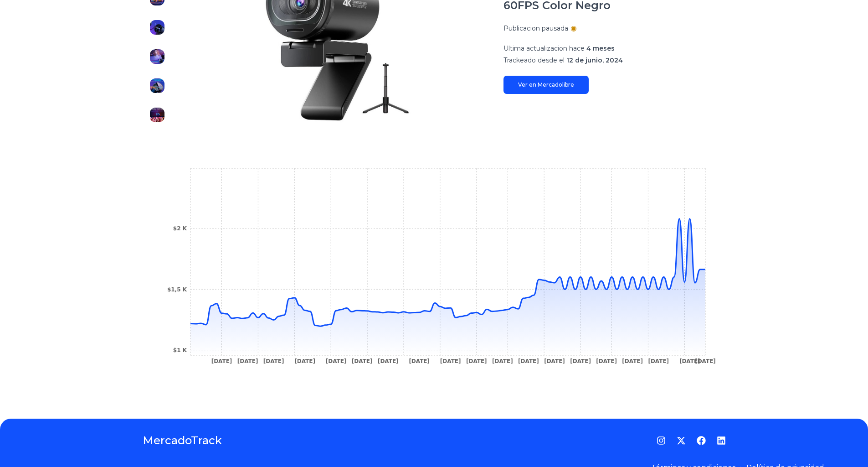 Image resolution: width=868 pixels, height=467 pixels. I want to click on span: Trackeado desde el, so click(534, 60).